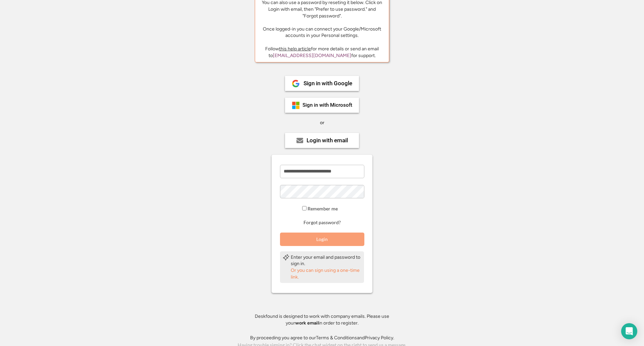  Describe the element at coordinates (322, 123) in the screenshot. I see `div: or` at that location.